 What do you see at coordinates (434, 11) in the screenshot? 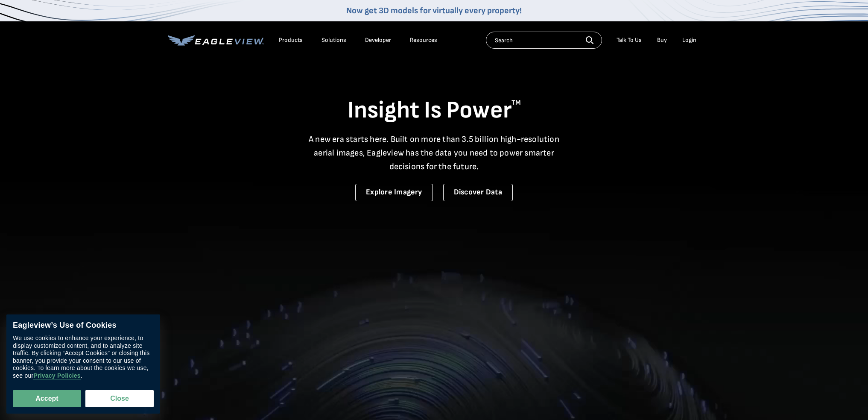
I see `a: Now get 3D models for virtually every property!` at bounding box center [434, 11].